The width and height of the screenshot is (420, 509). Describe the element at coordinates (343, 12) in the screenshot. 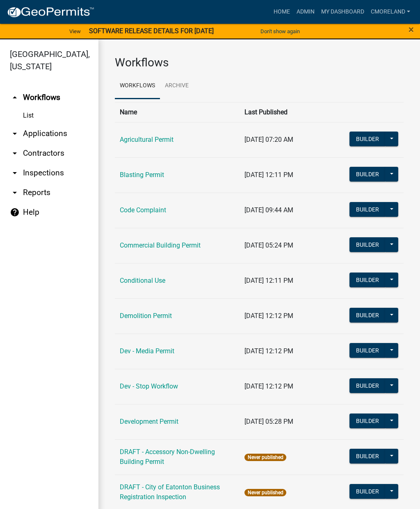

I see `a: My Dashboard` at that location.